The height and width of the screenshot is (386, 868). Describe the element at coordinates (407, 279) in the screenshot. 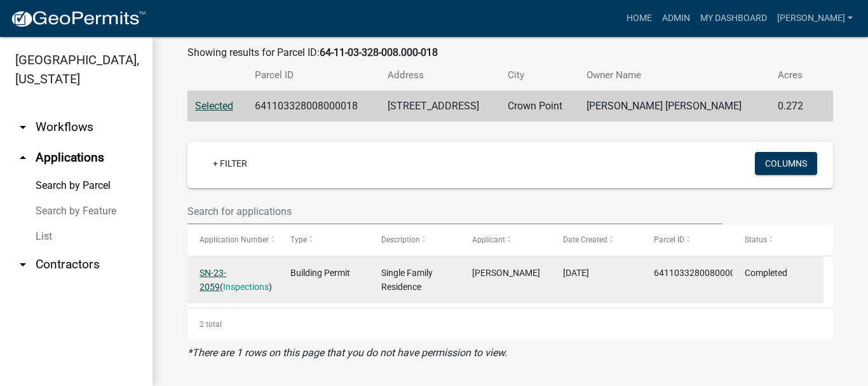

I see `span: Single Family Residence` at that location.